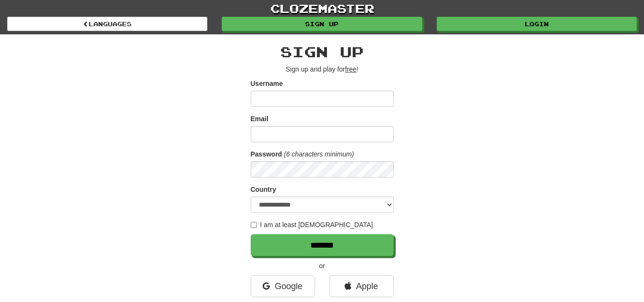  I want to click on label: Password, so click(266, 155).